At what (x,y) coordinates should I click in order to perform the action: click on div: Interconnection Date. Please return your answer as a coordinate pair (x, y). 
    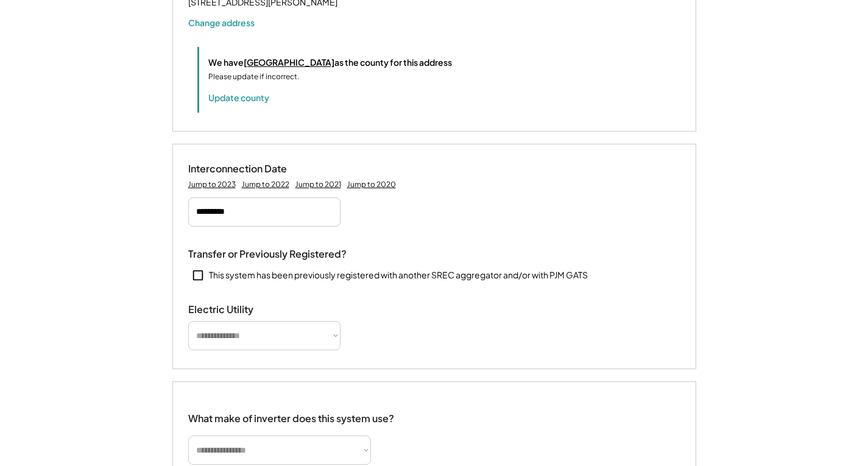
    Looking at the image, I should click on (249, 169).